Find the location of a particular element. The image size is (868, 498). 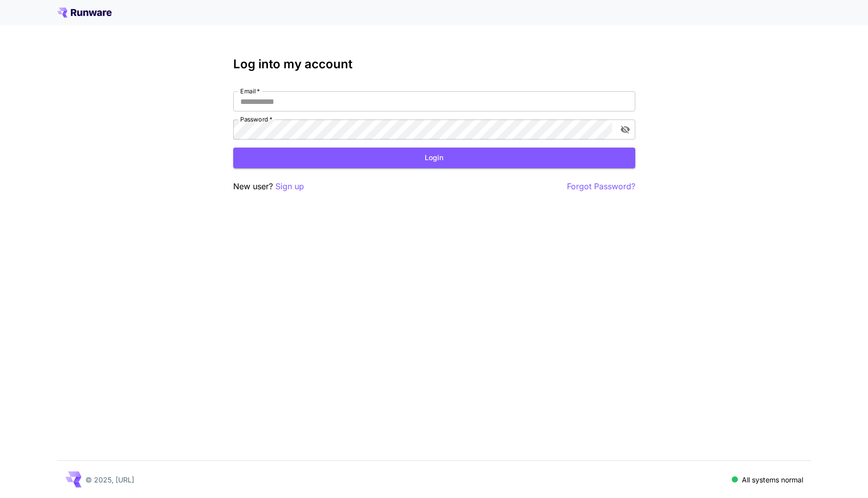

h3: Log into my account is located at coordinates (434, 65).